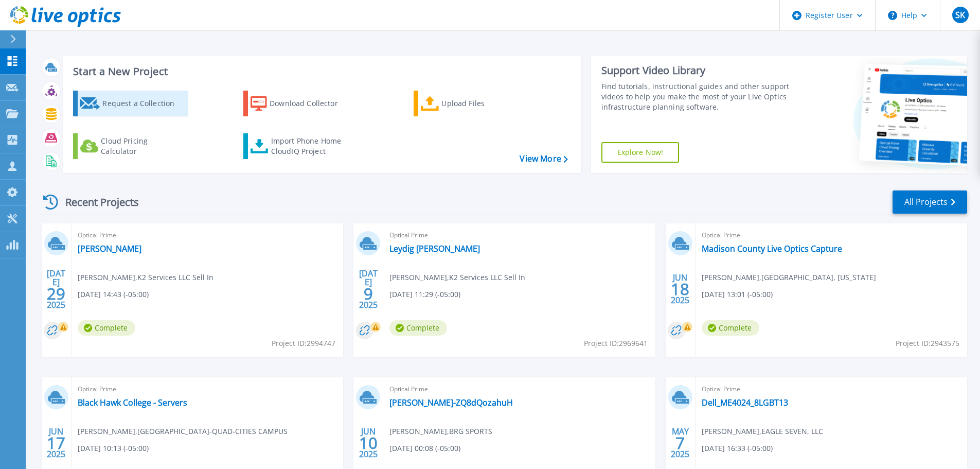 The image size is (980, 469). I want to click on div: Request a Collection, so click(143, 104).